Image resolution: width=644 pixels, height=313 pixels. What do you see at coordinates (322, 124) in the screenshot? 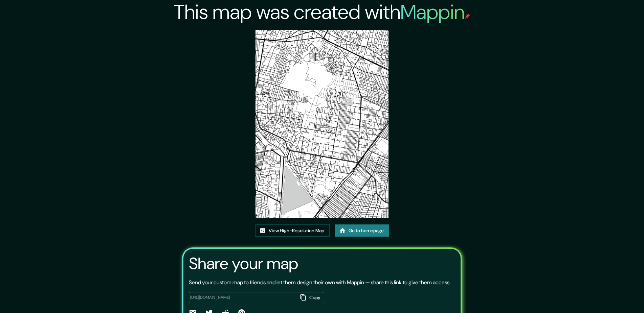
I see `img: created-map` at bounding box center [322, 124].